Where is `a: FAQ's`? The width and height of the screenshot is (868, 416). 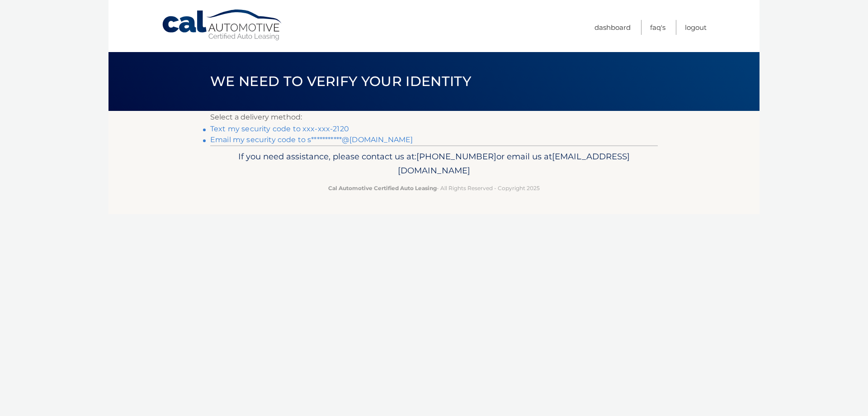 a: FAQ's is located at coordinates (658, 27).